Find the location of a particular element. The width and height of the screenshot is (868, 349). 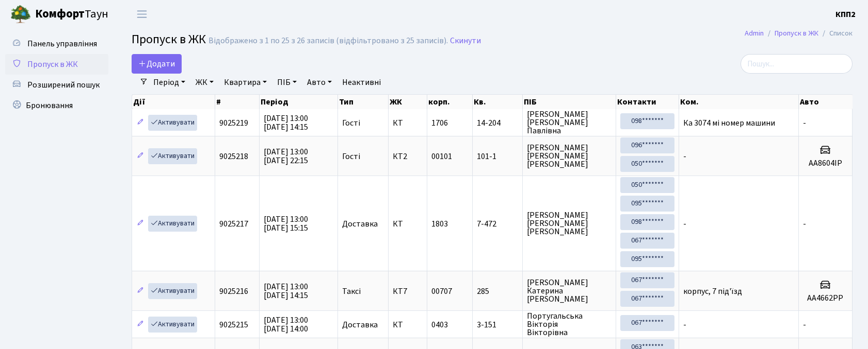

a: КПП2 is located at coordinates (845, 15).